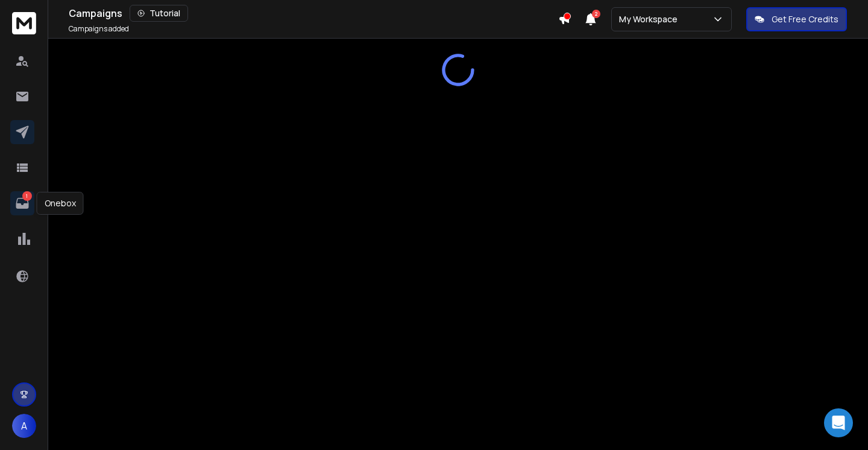 The height and width of the screenshot is (450, 868). I want to click on p: My Workspace, so click(651, 19).